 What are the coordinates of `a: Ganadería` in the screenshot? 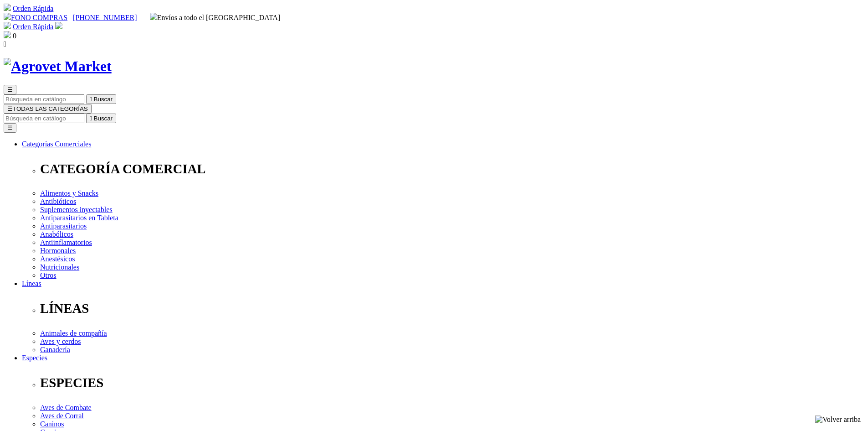 It's located at (55, 349).